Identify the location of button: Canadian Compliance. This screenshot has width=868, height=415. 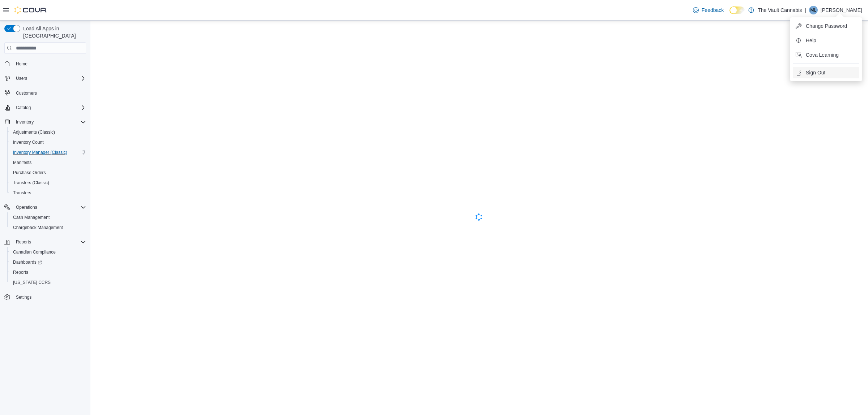
(48, 252).